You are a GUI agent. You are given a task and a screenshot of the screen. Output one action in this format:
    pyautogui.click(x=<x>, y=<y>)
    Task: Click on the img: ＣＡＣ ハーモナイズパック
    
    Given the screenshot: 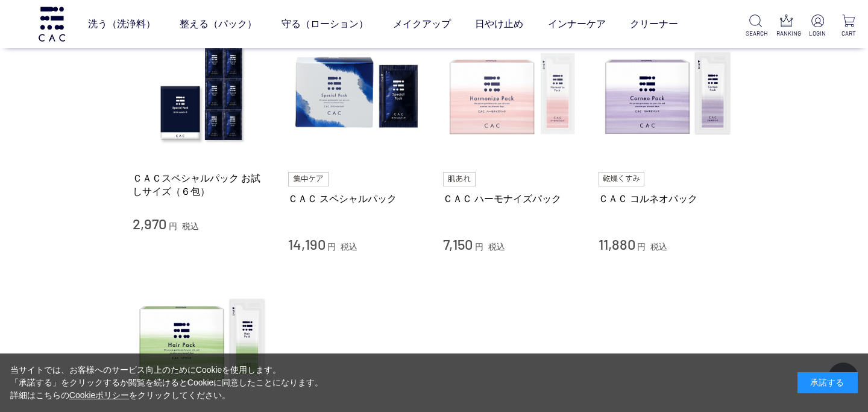 What is the action you would take?
    pyautogui.click(x=511, y=94)
    